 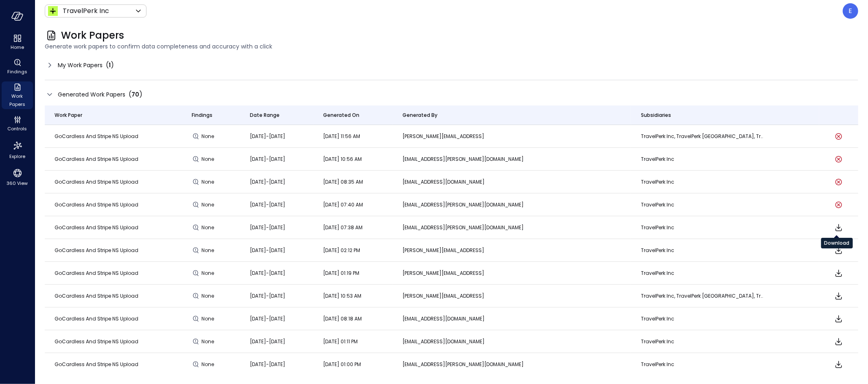 What do you see at coordinates (837, 243) in the screenshot?
I see `div: Download` at bounding box center [837, 243].